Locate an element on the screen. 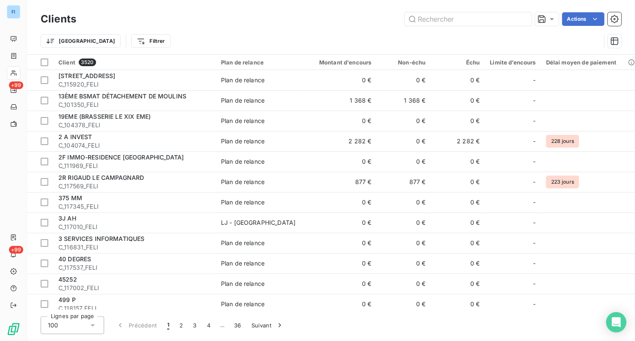 The width and height of the screenshot is (635, 341). img: Logo LeanPay is located at coordinates (14, 329).